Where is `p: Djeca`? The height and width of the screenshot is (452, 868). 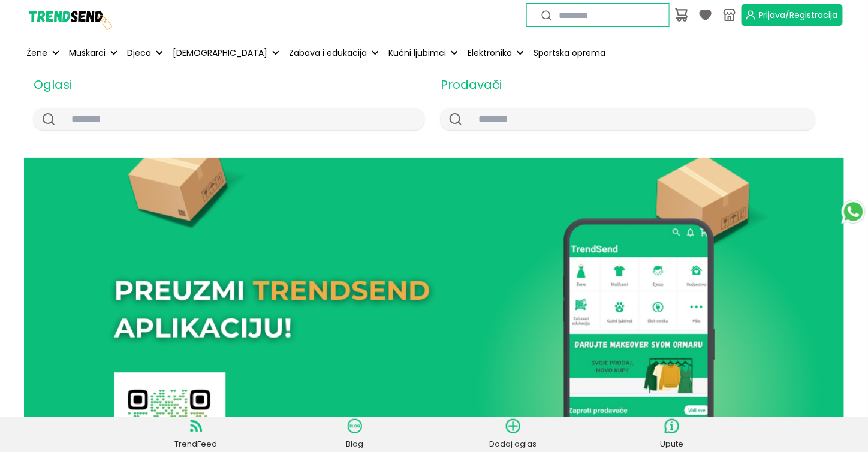 p: Djeca is located at coordinates (139, 53).